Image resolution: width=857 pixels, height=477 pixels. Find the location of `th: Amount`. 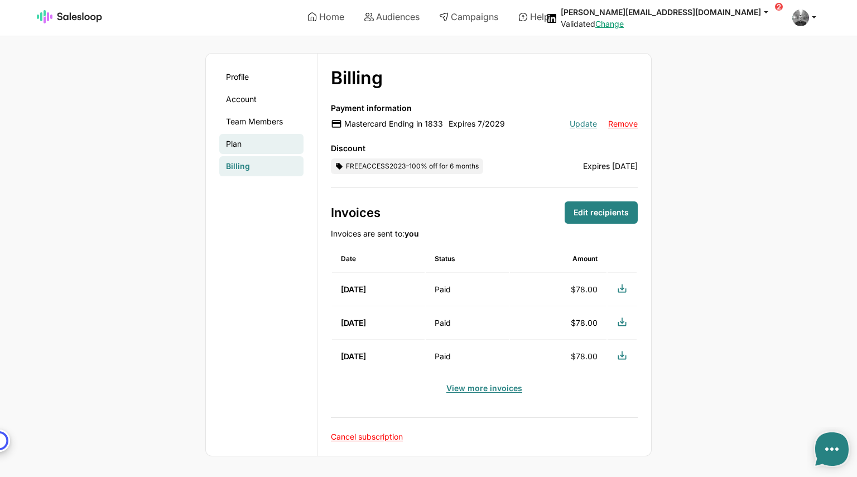

th: Amount is located at coordinates (558, 259).